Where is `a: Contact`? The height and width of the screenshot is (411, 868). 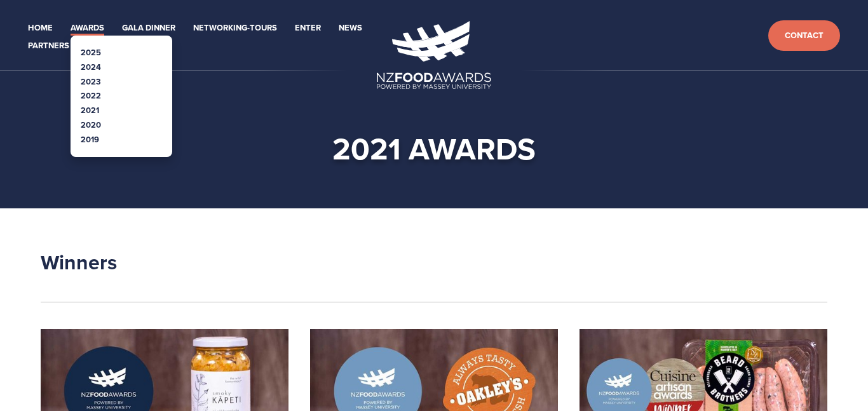
a: Contact is located at coordinates (804, 36).